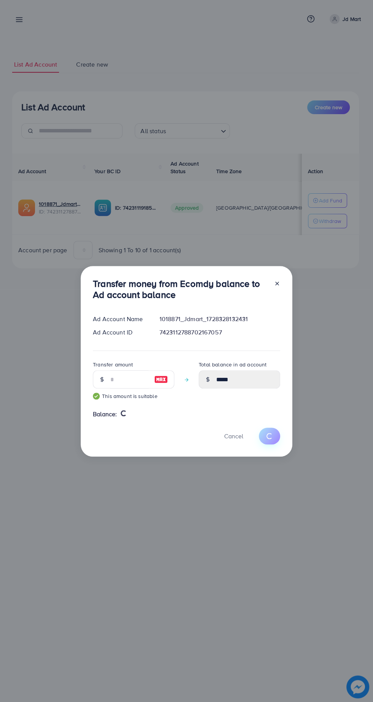 This screenshot has height=702, width=373. Describe the element at coordinates (161, 379) in the screenshot. I see `img: image` at that location.